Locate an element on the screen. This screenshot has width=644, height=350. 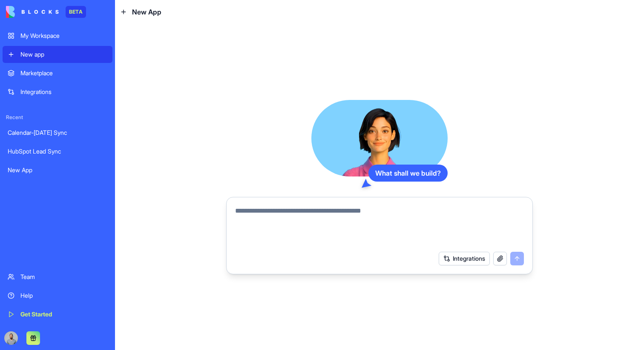
span: Recent is located at coordinates (57, 117).